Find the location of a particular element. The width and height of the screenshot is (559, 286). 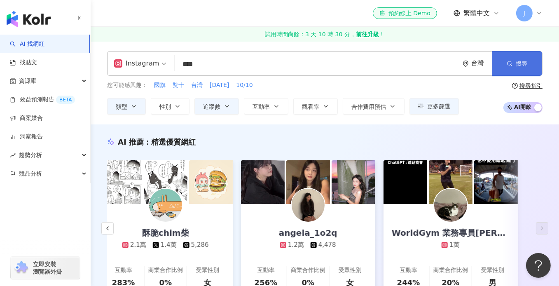

button: 雙十 is located at coordinates (178, 85).